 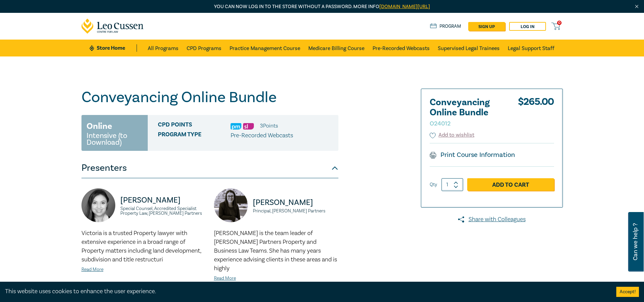 I want to click on span: CPD Points, so click(x=194, y=126).